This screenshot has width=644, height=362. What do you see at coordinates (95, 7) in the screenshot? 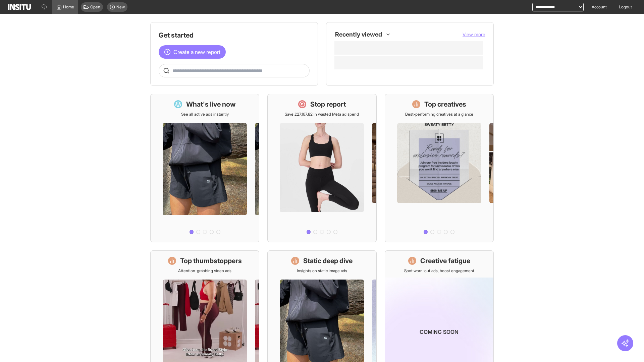
I see `span: Open` at bounding box center [95, 7].